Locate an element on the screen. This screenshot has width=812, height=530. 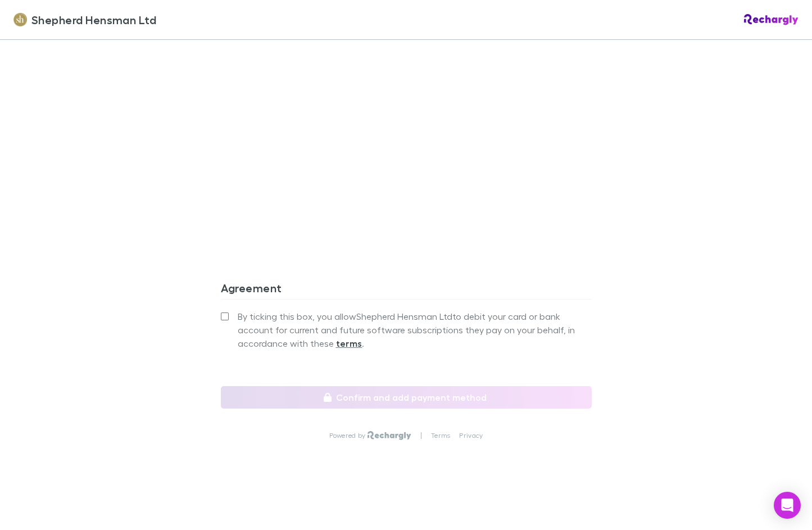
p: Powered by is located at coordinates (348, 436).